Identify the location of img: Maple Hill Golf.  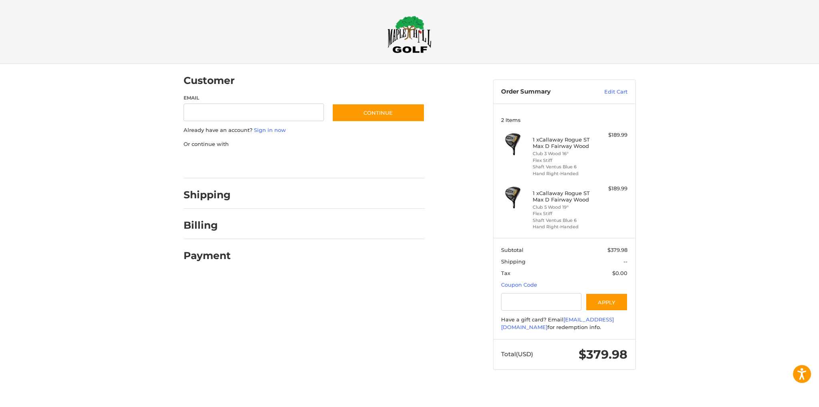
(409, 34).